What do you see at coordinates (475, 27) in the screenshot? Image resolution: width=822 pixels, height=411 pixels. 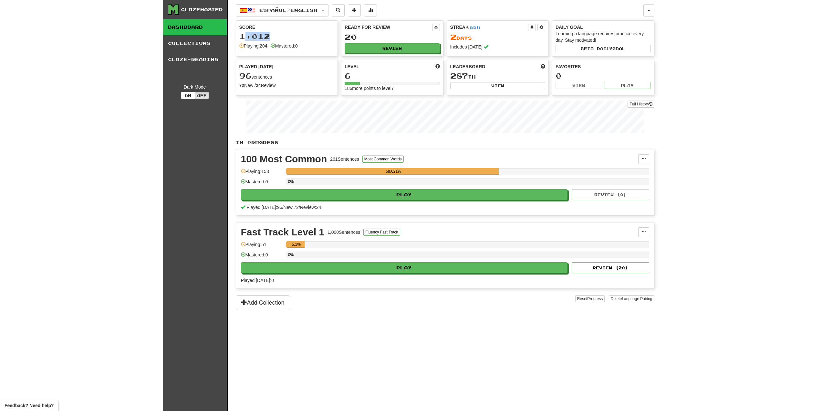 I see `a: (BST)` at bounding box center [475, 27].